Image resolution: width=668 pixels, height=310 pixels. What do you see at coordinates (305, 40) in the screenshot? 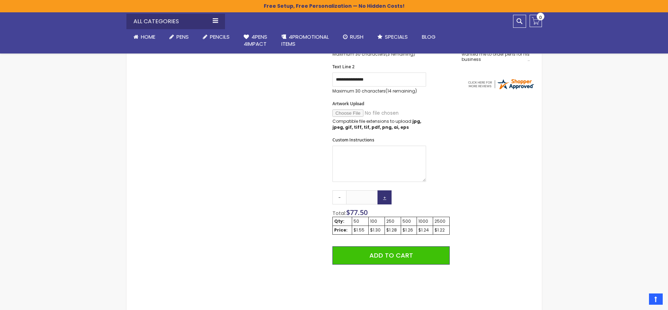
I see `a: 4PROMOTIONALITEMS` at bounding box center [305, 40].